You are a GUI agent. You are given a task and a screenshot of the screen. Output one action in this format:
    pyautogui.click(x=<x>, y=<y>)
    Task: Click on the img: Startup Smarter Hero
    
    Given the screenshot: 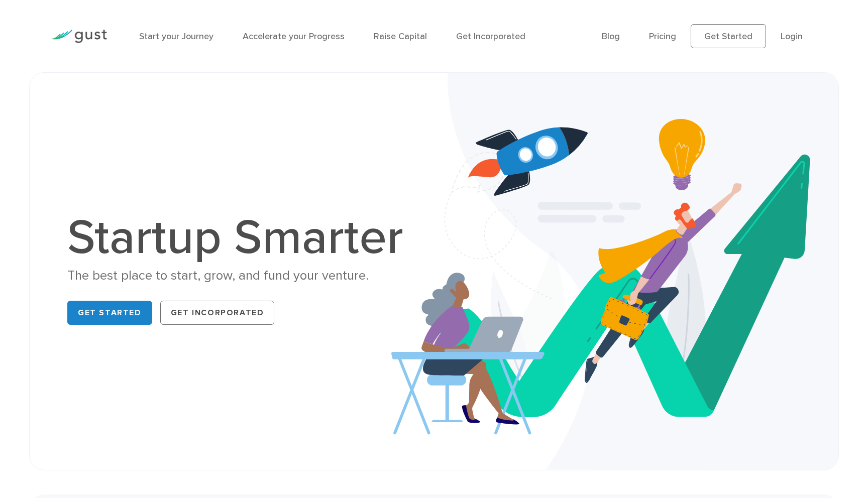 What is the action you would take?
    pyautogui.click(x=615, y=271)
    